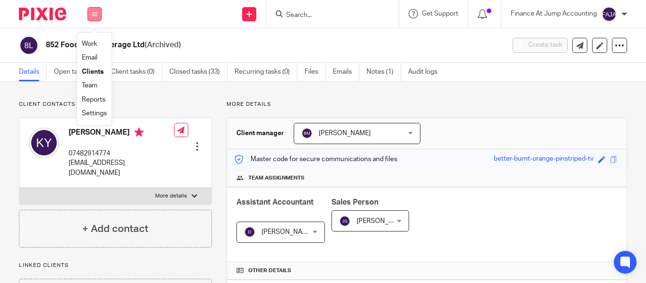 Image resolution: width=646 pixels, height=283 pixels. I want to click on a: Reports, so click(94, 100).